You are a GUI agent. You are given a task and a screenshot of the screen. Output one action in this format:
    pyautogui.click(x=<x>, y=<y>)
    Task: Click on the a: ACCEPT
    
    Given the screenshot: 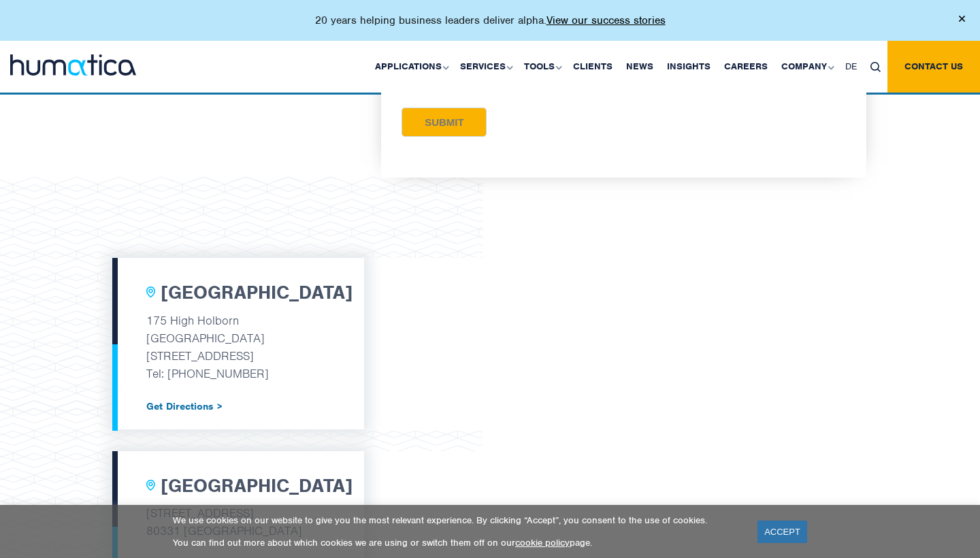 What is the action you would take?
    pyautogui.click(x=782, y=531)
    